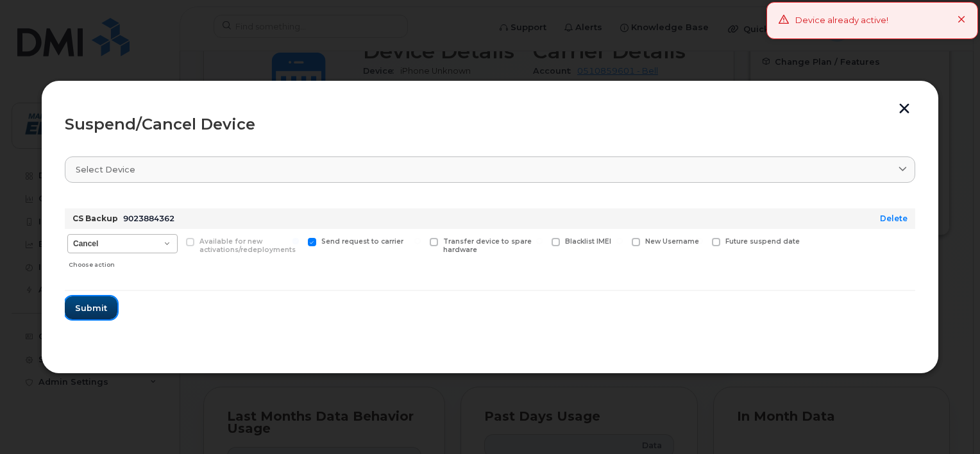 This screenshot has height=454, width=980. Describe the element at coordinates (539, 242) in the screenshot. I see `input: Blacklist IMEI` at that location.